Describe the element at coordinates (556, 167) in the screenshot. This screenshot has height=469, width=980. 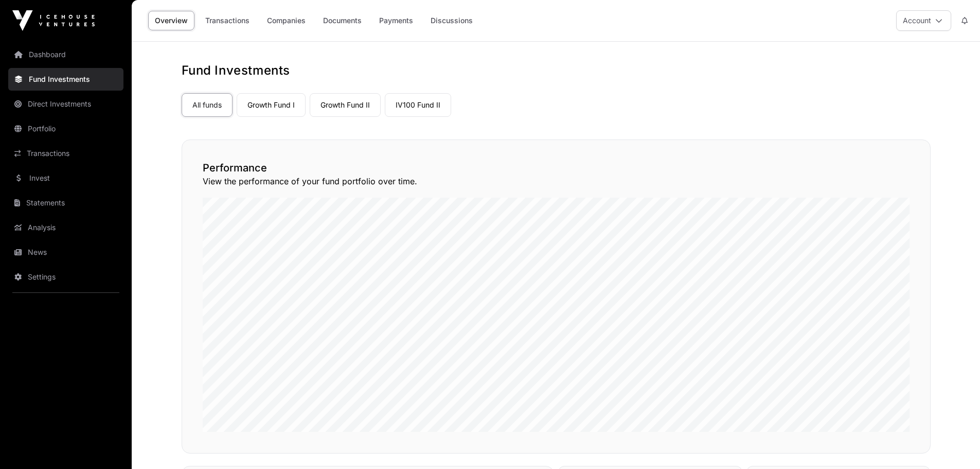
I see `h2: Performance` at that location.